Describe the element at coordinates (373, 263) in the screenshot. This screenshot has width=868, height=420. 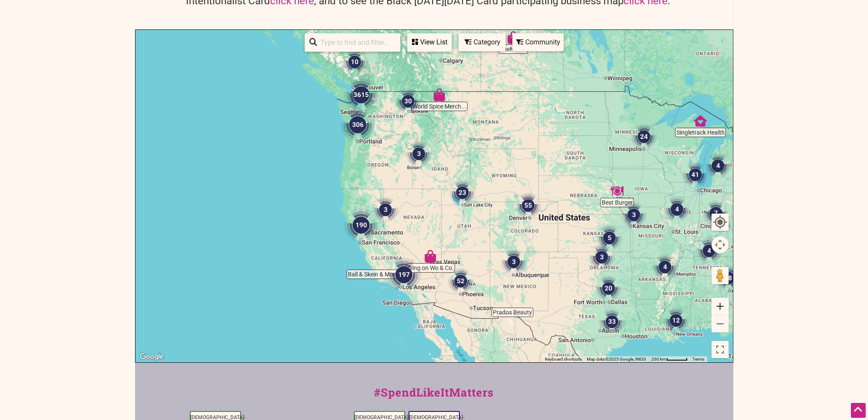
I see `div: Ball & Skein & More` at that location.